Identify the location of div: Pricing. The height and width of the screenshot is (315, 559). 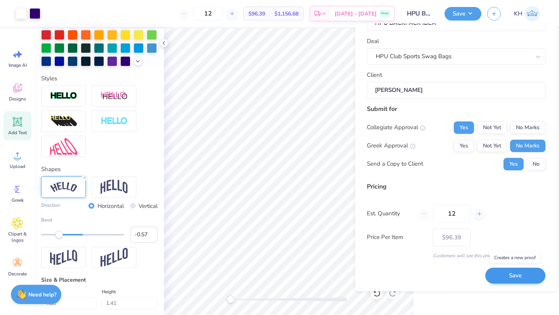
(456, 187).